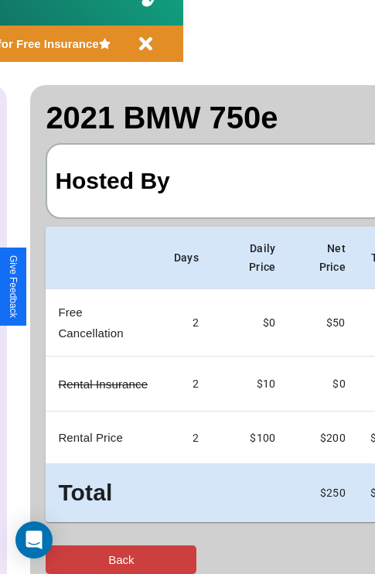 Image resolution: width=375 pixels, height=574 pixels. Describe the element at coordinates (112, 181) in the screenshot. I see `h3: Hosted By` at that location.